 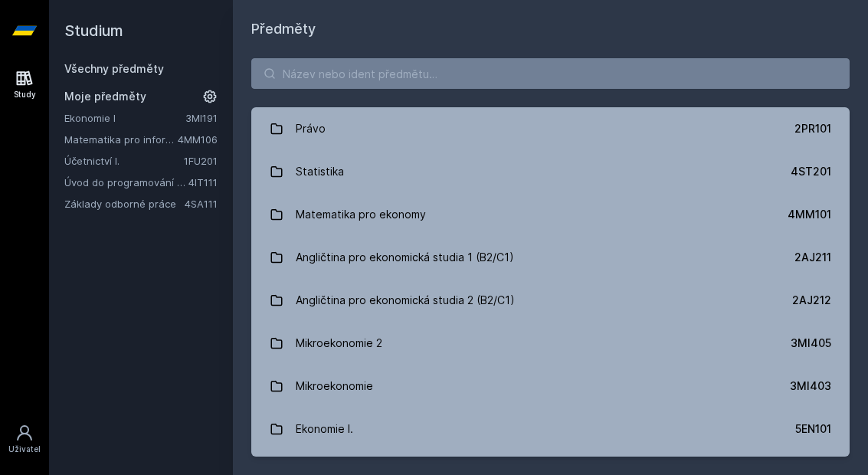 What do you see at coordinates (203, 183) in the screenshot?
I see `a: 4IT111` at bounding box center [203, 183].